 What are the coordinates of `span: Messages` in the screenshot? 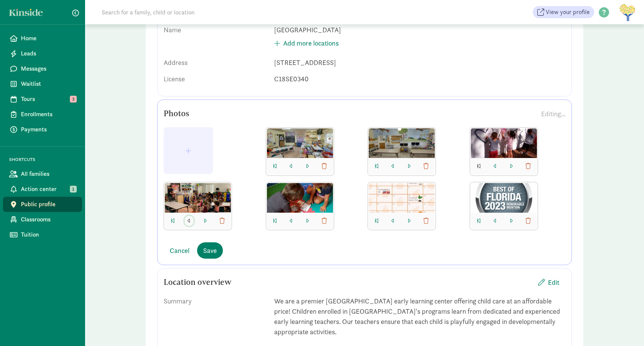 It's located at (48, 69).